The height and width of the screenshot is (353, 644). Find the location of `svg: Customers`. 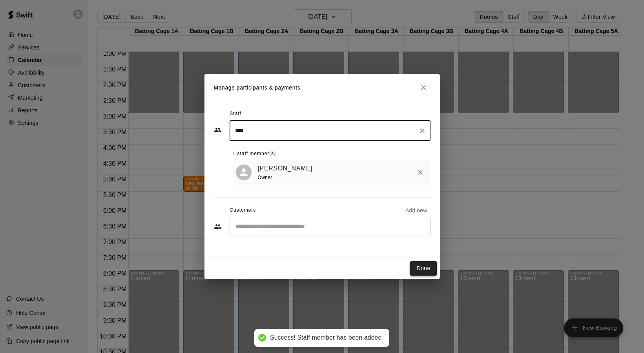

svg: Customers is located at coordinates (218, 227).